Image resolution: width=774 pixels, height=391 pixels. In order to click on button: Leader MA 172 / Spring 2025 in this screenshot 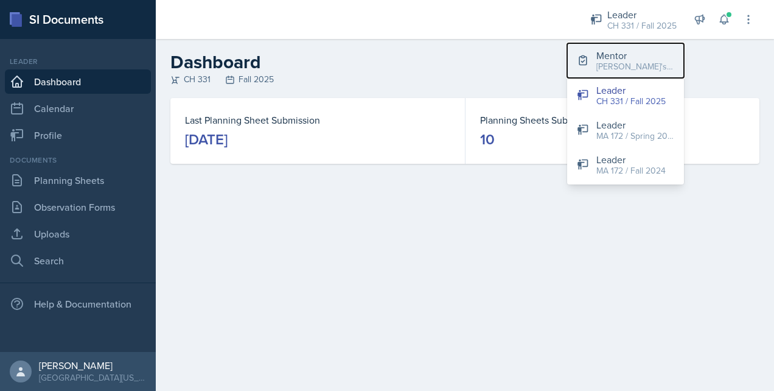, I will do `click(626, 130)`.